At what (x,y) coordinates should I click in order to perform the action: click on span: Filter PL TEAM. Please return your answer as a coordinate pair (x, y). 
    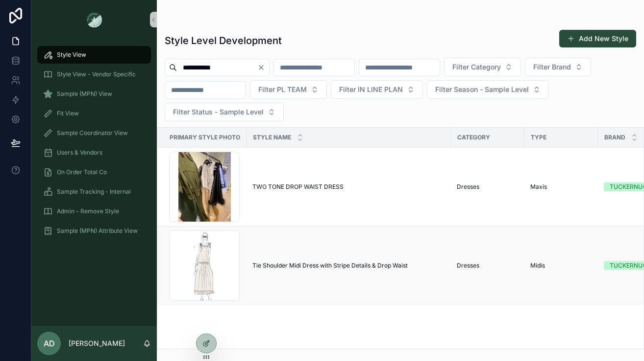
    Looking at the image, I should click on (283, 89).